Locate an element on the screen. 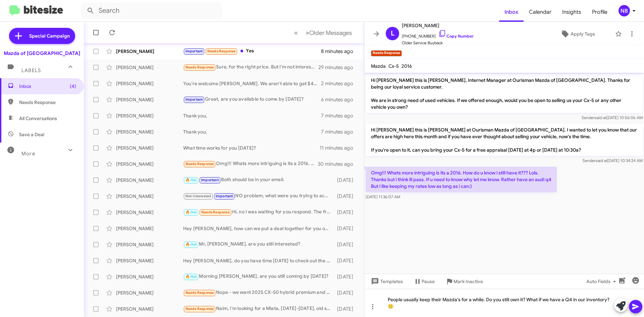 This screenshot has height=317, width=644. span: More is located at coordinates (28, 154).